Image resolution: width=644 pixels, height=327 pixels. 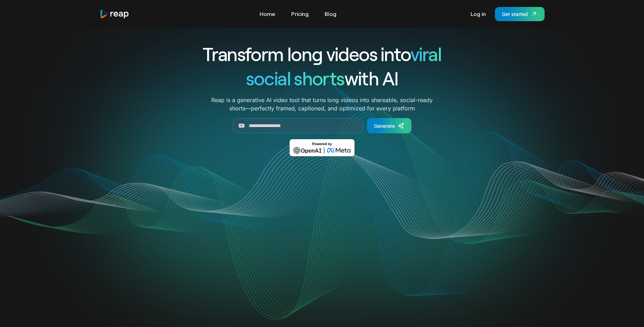 I want to click on h1: Transform long videos into, so click(x=322, y=54).